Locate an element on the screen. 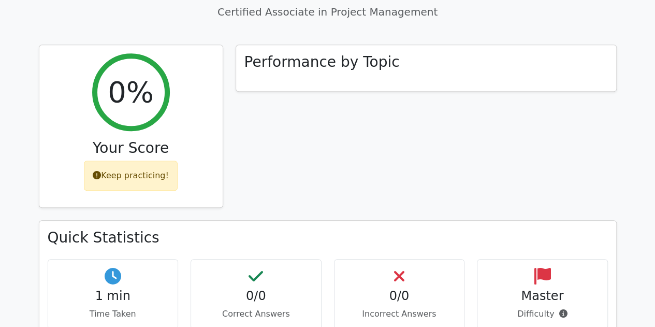 This screenshot has height=327, width=655. p: Time Taken is located at coordinates (113, 314).